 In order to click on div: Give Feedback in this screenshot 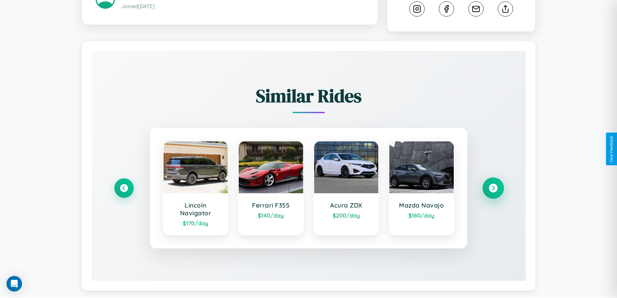, I will do `click(612, 149)`.